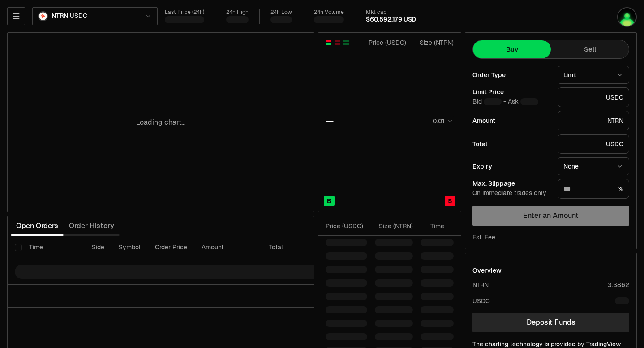  Describe the element at coordinates (328, 43) in the screenshot. I see `button: Show Buy and Sell Orders` at that location.